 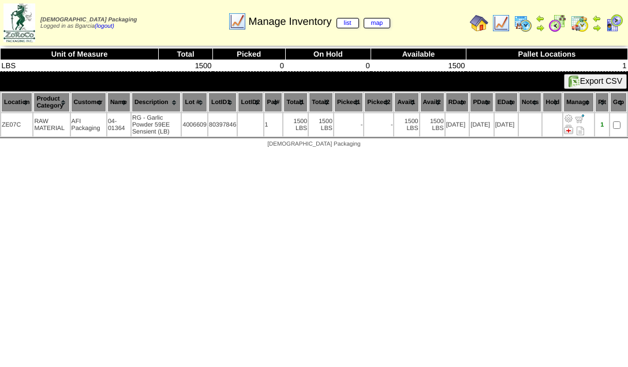 What do you see at coordinates (156, 125) in the screenshot?
I see `td: RG - Garlic Powder 59EE Sensient (LB)` at bounding box center [156, 125].